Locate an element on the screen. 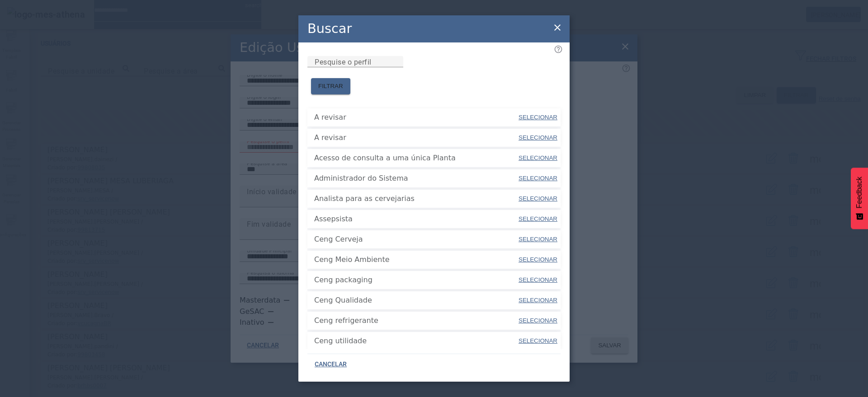  span: Ceng Cerveja is located at coordinates (416, 240).